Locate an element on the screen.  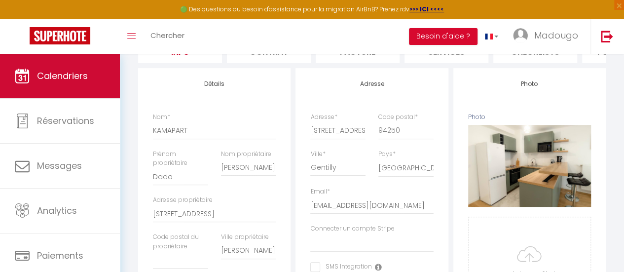
a: Chercher is located at coordinates (167, 36).